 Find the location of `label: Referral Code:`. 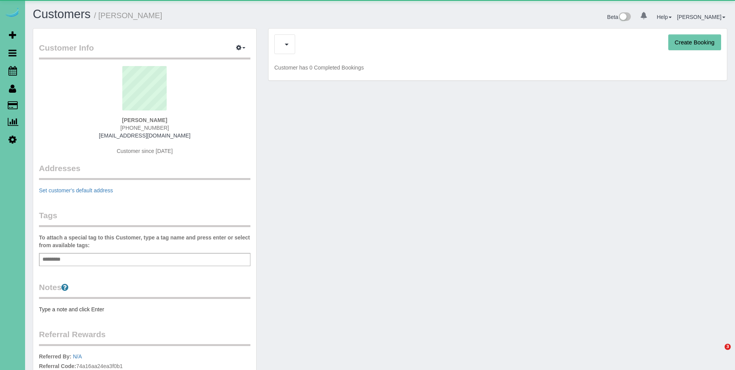

label: Referral Code: is located at coordinates (58, 366).